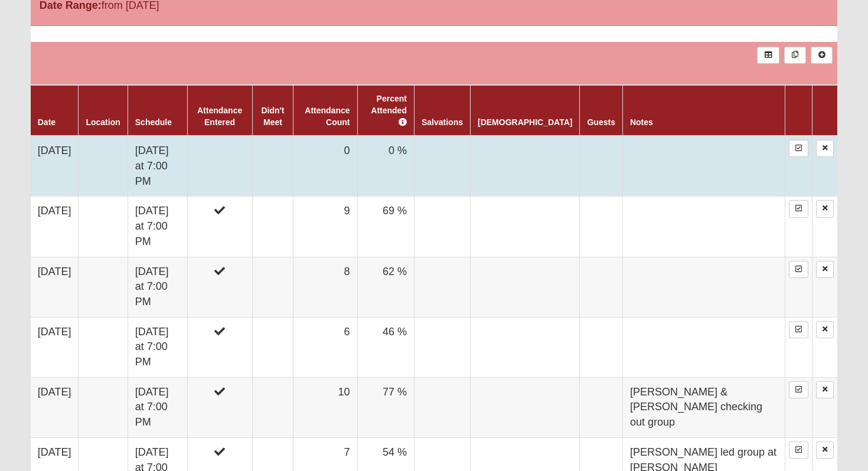 The height and width of the screenshot is (471, 868). What do you see at coordinates (325, 165) in the screenshot?
I see `td: 0` at bounding box center [325, 165].